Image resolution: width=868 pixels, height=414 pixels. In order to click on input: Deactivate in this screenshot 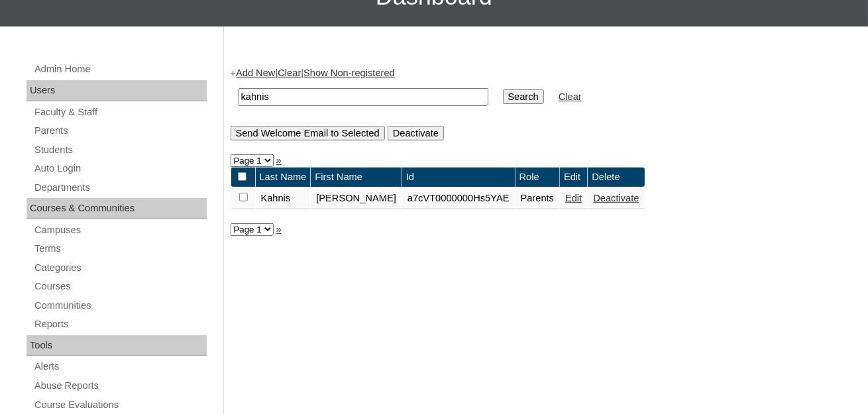, I will do `click(415, 133)`.